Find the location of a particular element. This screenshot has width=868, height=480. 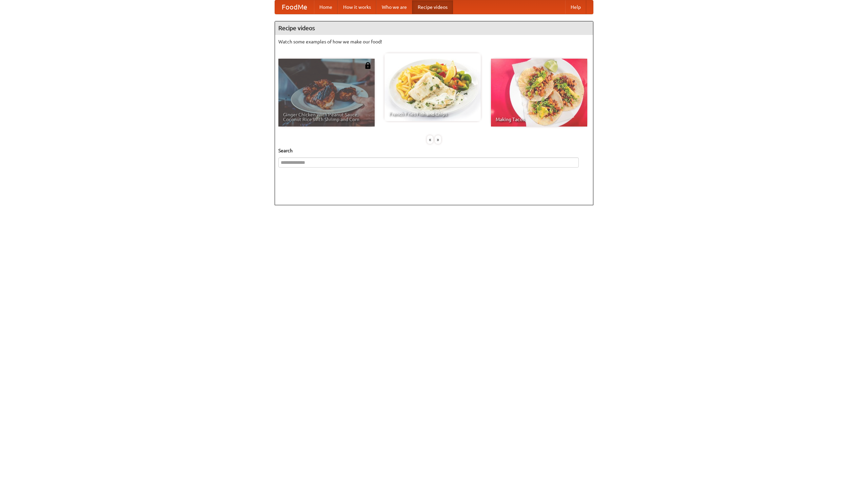

h5: Search is located at coordinates (434, 150).